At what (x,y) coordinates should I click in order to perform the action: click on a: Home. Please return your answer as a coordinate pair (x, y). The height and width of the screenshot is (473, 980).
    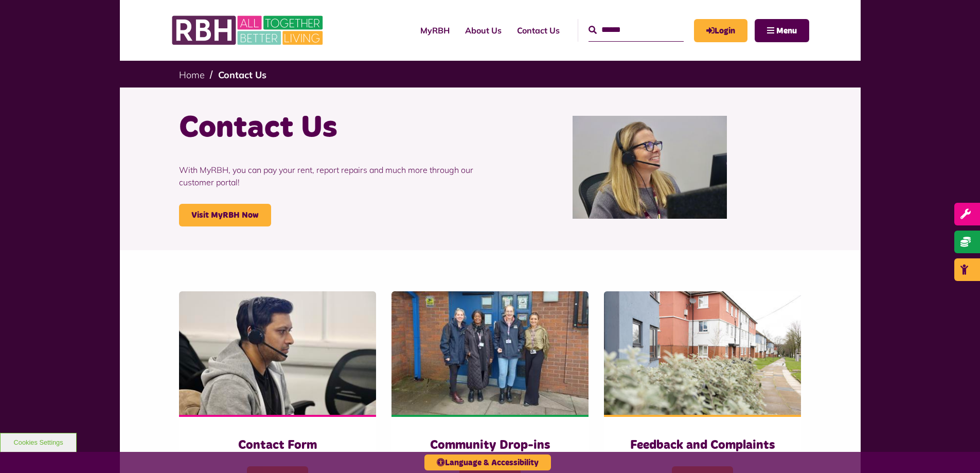
    Looking at the image, I should click on (192, 74).